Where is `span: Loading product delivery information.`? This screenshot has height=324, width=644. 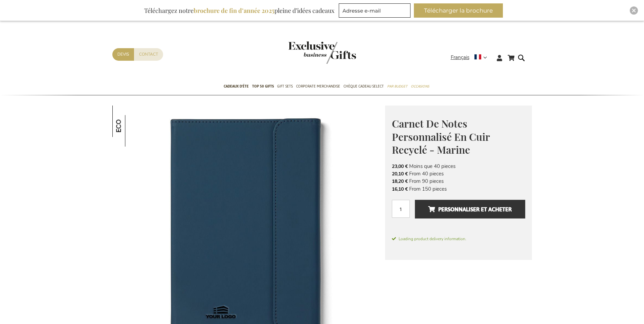
span: Loading product delivery information. is located at coordinates (459, 238).